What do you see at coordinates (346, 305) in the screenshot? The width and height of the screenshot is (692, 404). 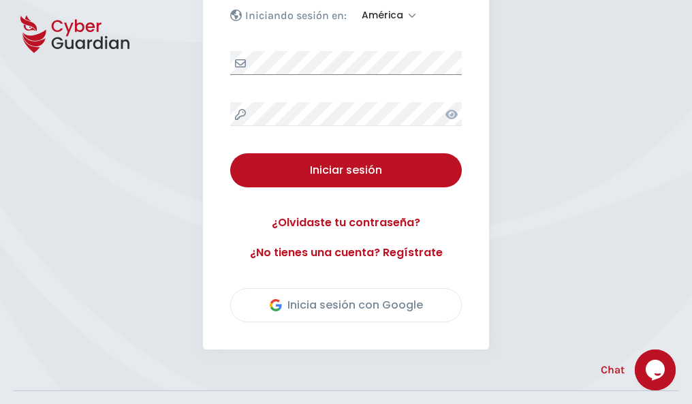 I see `div: Inicia sesión con Google` at bounding box center [346, 305].